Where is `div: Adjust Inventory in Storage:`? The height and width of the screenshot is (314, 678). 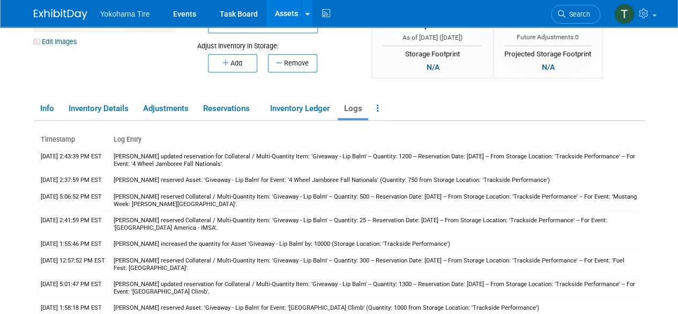 div: Adjust Inventory in Storage: is located at coordinates (276, 42).